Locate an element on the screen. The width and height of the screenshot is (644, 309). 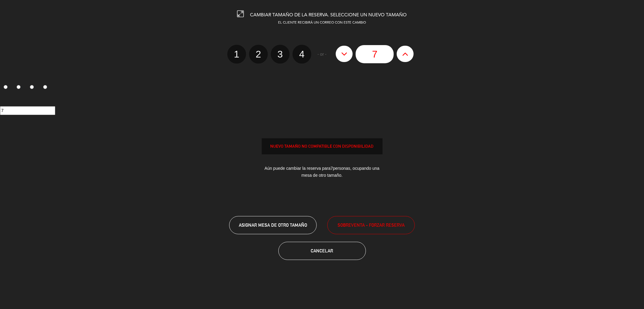
span: ASIGNAR MESA DE OTRO TAMAÑO is located at coordinates (273, 225).